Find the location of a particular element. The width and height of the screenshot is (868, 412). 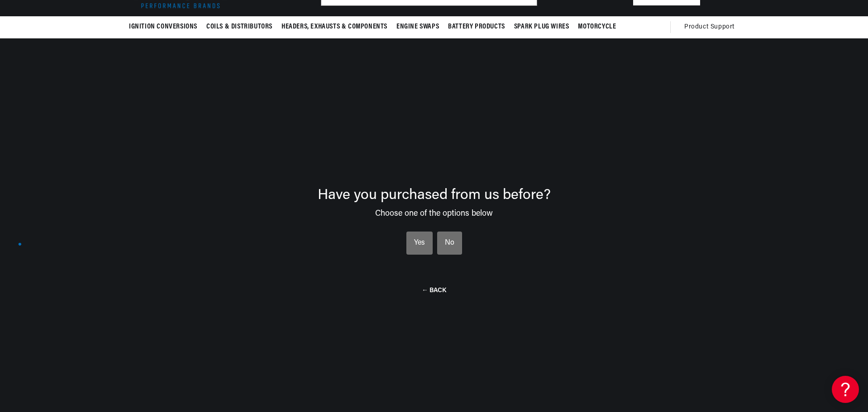

span: Battery Products is located at coordinates (476, 27).